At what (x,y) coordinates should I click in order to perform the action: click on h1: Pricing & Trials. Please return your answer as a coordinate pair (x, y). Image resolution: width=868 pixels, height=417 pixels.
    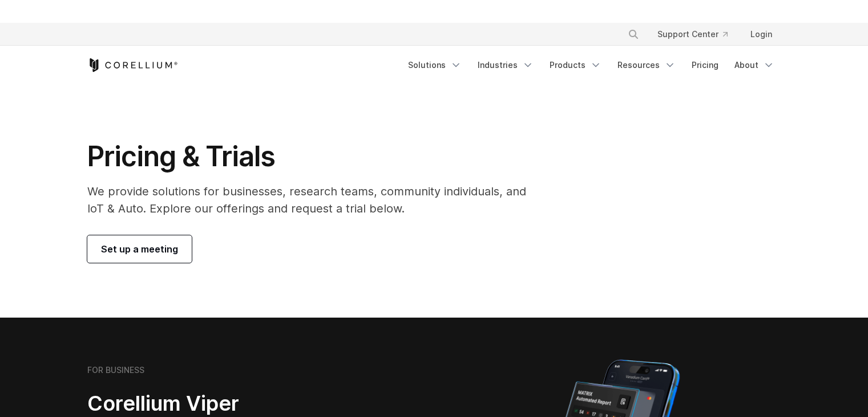
    Looking at the image, I should click on (315, 156).